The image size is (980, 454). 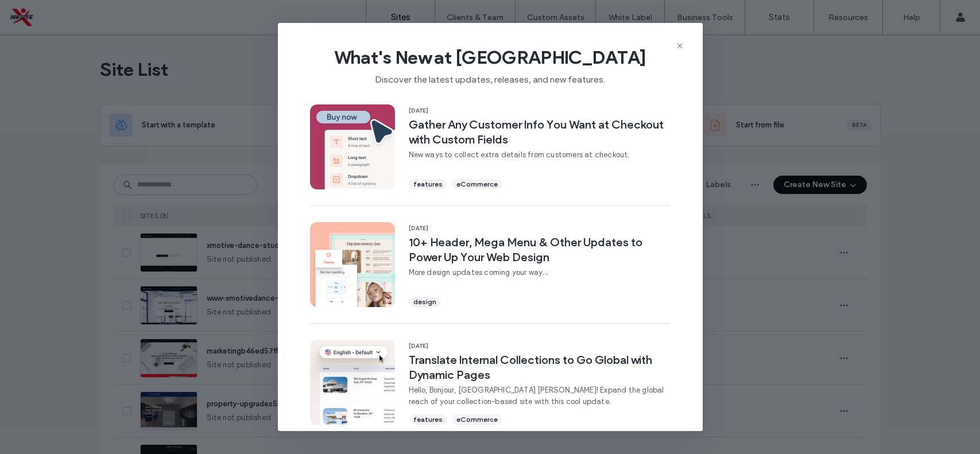 I want to click on span: 10+ Header, Mega Menu & Other Updates to Power Up Your Web Design, so click(x=540, y=250).